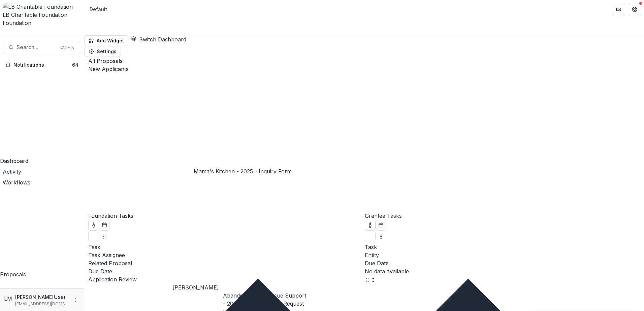  Describe the element at coordinates (224, 255) in the screenshot. I see `div: Task Assignee` at that location.